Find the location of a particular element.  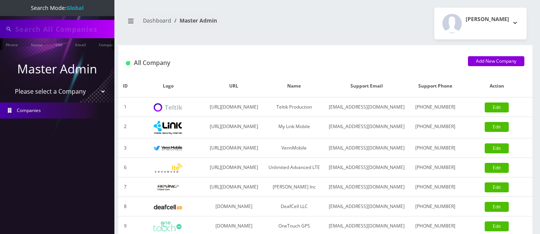

a: Phone is located at coordinates (12, 44).